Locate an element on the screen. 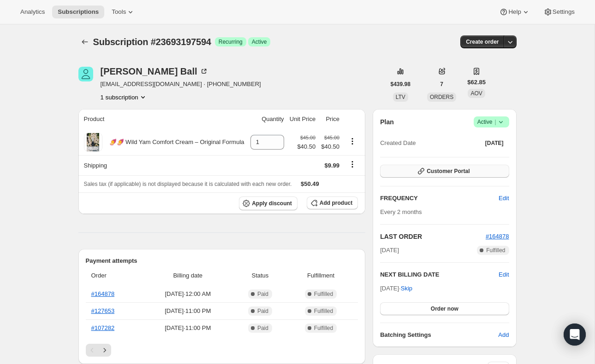 This screenshot has width=595, height=364. span: Recurring is located at coordinates (231, 42).